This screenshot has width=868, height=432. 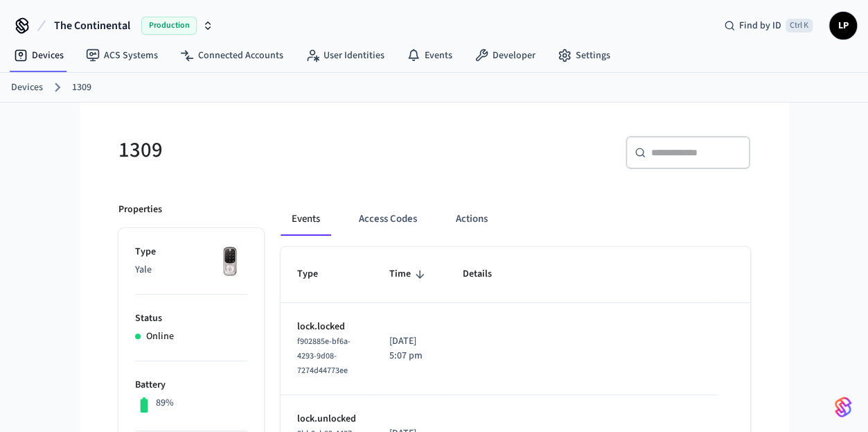 What do you see at coordinates (122, 56) in the screenshot?
I see `a: ACS Systems` at bounding box center [122, 56].